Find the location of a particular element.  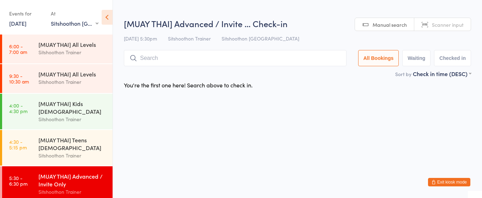

div: Events for is located at coordinates (26, 13).